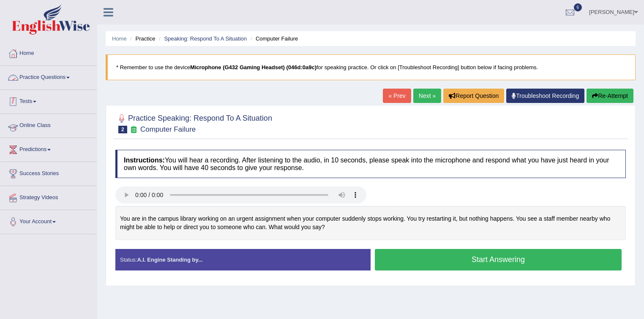 Image resolution: width=644 pixels, height=319 pixels. I want to click on a: Strategy Videos, so click(49, 197).